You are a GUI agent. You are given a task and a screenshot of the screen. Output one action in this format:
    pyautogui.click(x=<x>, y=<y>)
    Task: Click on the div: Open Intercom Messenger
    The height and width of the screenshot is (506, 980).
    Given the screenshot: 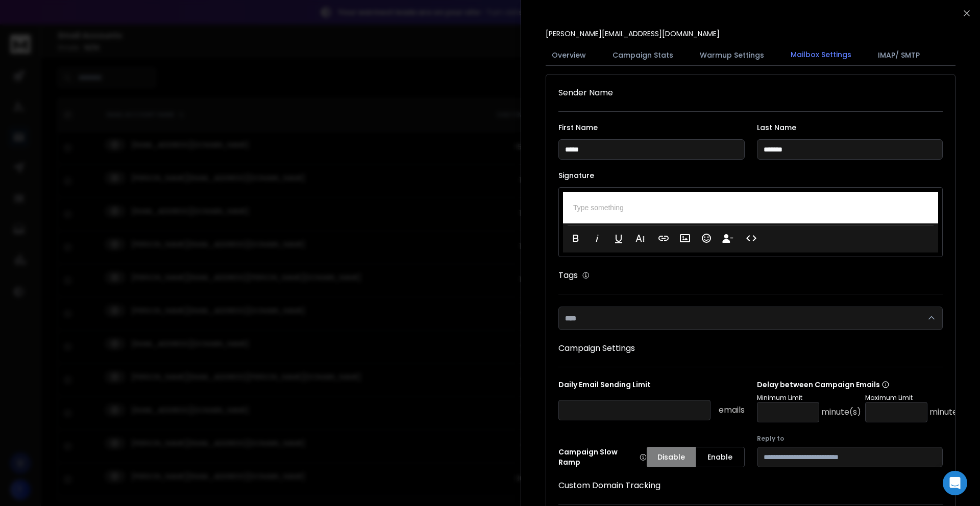 What is the action you would take?
    pyautogui.click(x=955, y=483)
    